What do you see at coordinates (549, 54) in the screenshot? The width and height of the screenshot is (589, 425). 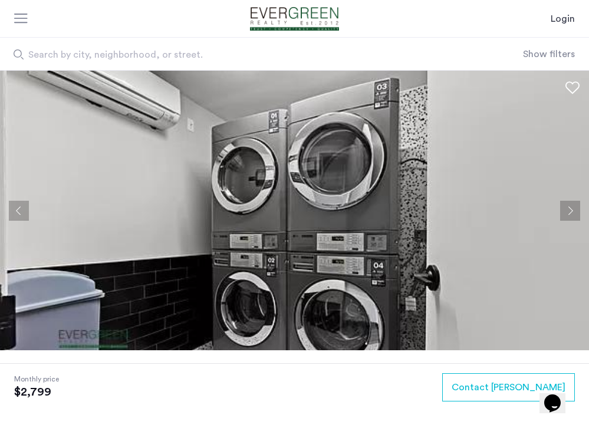 I see `button: Show or hide filters` at bounding box center [549, 54].